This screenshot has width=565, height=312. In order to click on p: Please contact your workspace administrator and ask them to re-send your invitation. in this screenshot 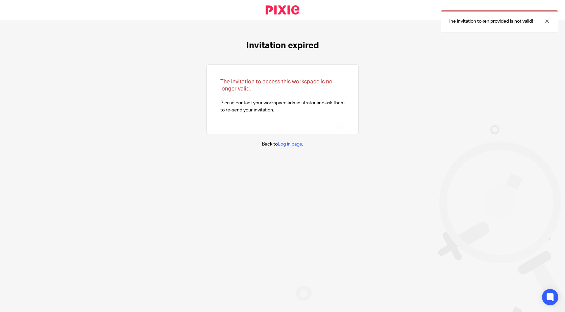, I will do `click(283, 96)`.